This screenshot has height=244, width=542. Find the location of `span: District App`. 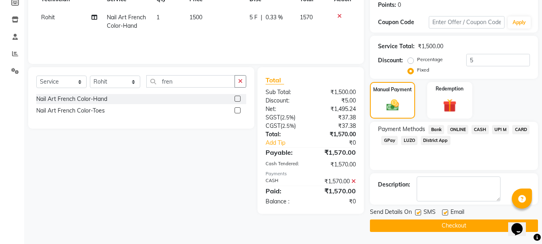

span: District App is located at coordinates (435, 141).